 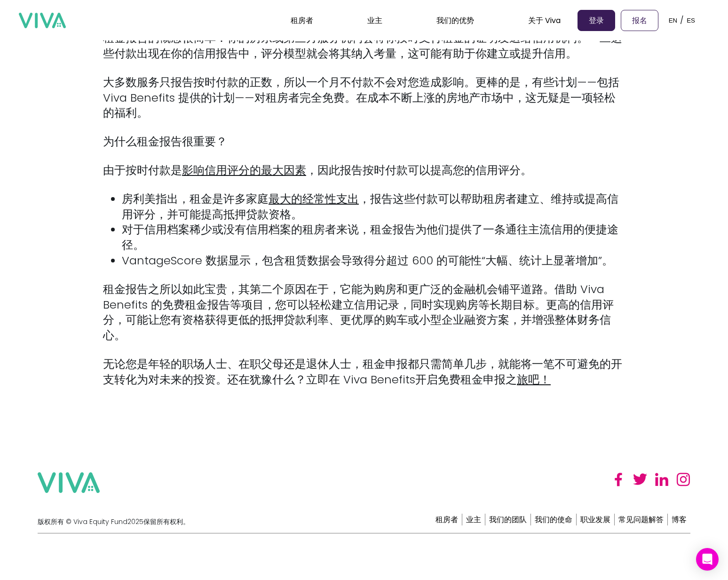 I want to click on font: 为什么租金报告很重要？, so click(x=166, y=141).